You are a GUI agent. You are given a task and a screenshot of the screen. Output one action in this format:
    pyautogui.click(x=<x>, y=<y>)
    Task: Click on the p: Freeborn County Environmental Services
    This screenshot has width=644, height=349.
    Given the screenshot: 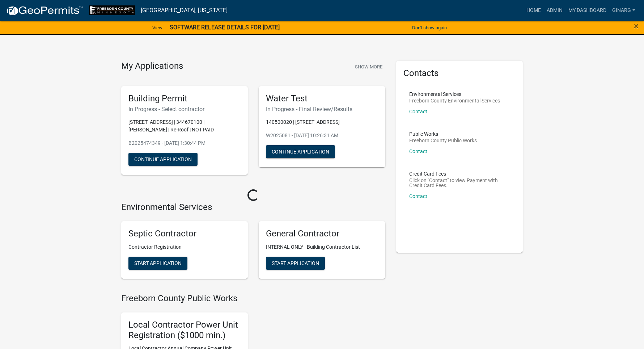 What is the action you would take?
    pyautogui.click(x=455, y=101)
    